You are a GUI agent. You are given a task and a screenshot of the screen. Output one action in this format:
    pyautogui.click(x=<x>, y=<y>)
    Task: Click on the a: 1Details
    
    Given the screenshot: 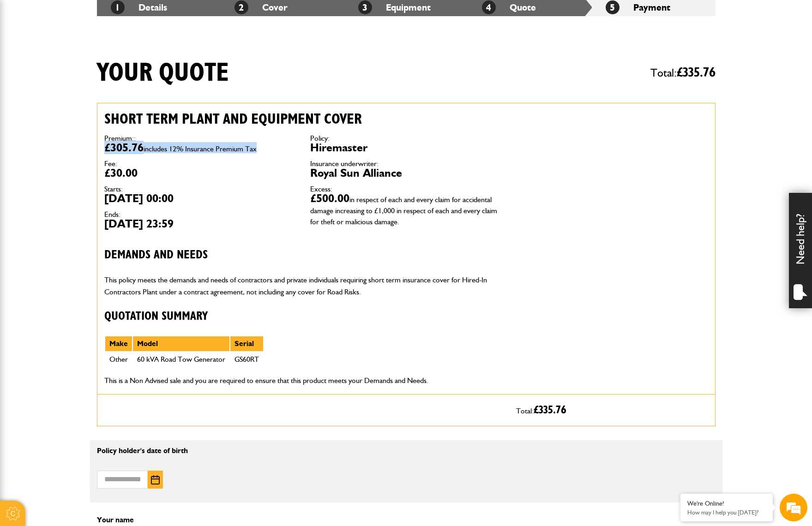 What is the action you would take?
    pyautogui.click(x=139, y=7)
    